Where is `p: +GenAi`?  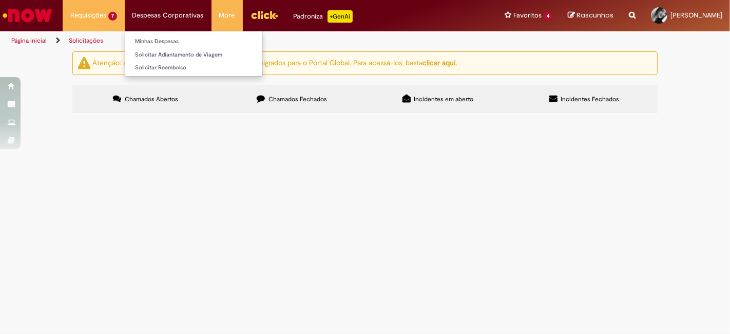 p: +GenAi is located at coordinates (340, 16).